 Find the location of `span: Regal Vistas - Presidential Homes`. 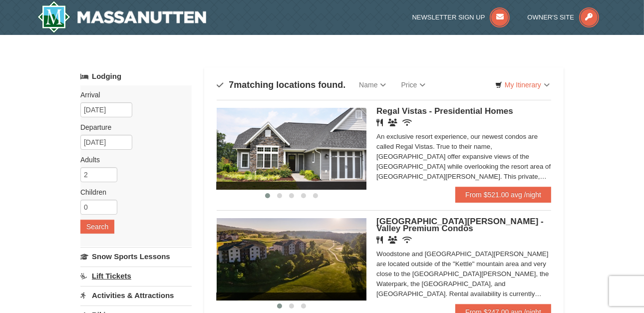

span: Regal Vistas - Presidential Homes is located at coordinates (445, 111).